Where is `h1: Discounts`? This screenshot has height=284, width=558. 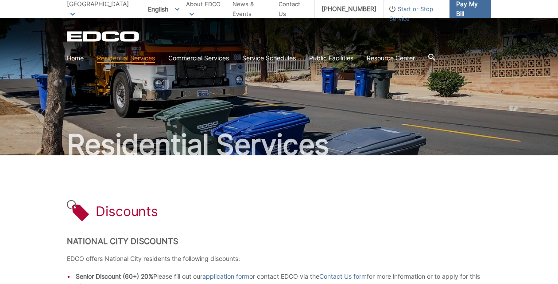 h1: Discounts is located at coordinates (127, 211).